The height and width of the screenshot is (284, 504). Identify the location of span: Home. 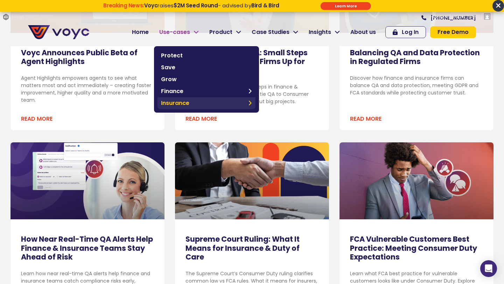
(140, 32).